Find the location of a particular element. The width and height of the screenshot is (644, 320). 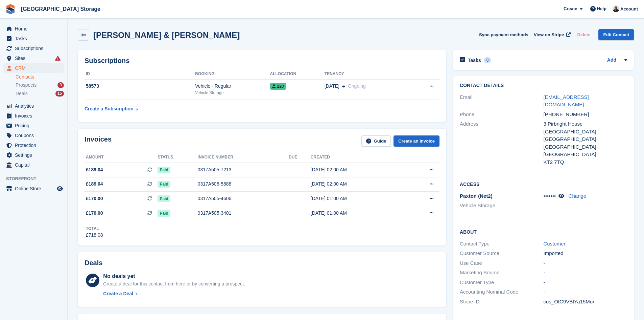

span: Create is located at coordinates (570, 9).